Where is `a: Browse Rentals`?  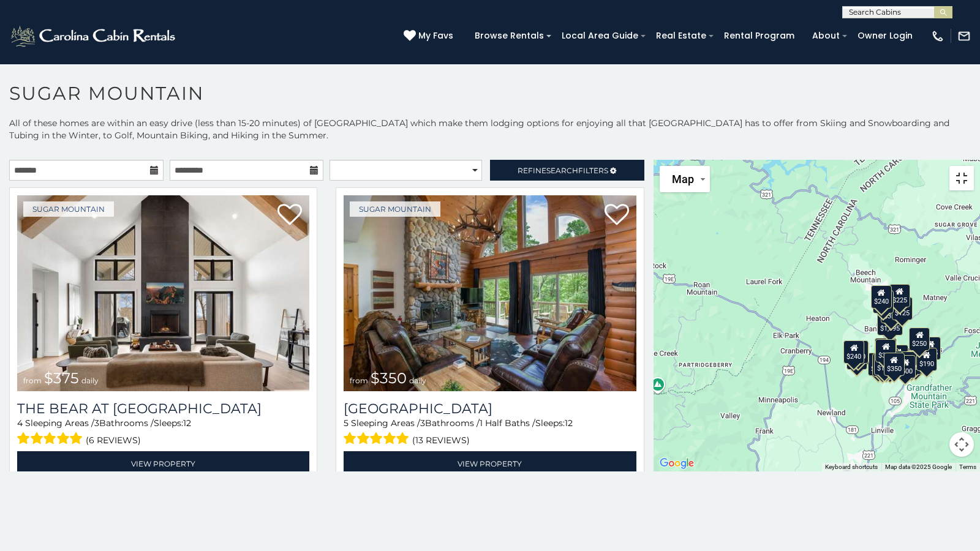 a: Browse Rentals is located at coordinates (509, 35).